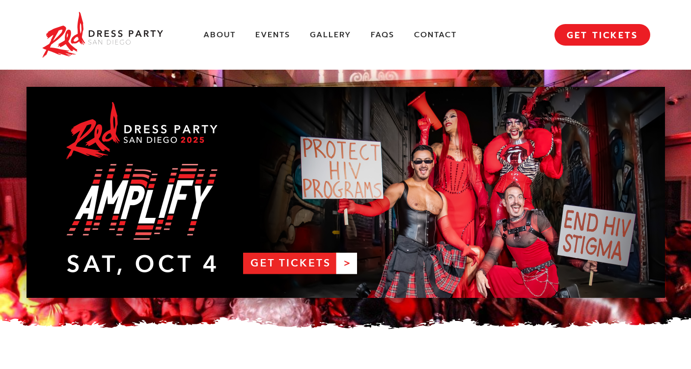  Describe the element at coordinates (330, 35) in the screenshot. I see `a: Gallery` at that location.